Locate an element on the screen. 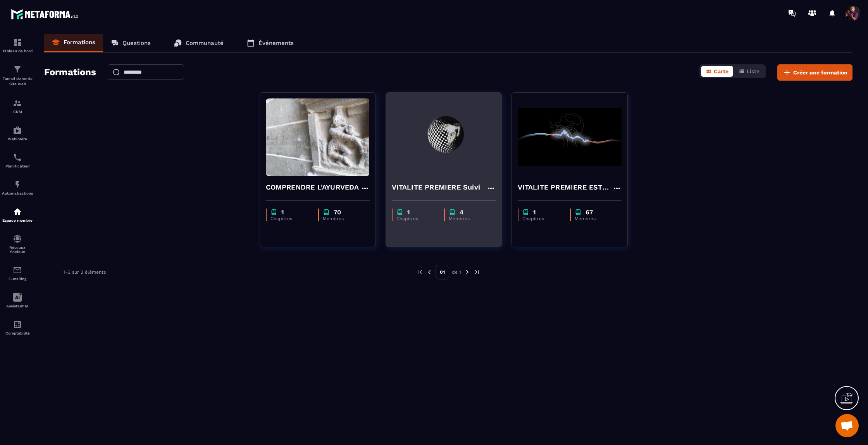 This screenshot has width=868, height=445. p: 1-3 sur 3 éléments is located at coordinates (84, 272).